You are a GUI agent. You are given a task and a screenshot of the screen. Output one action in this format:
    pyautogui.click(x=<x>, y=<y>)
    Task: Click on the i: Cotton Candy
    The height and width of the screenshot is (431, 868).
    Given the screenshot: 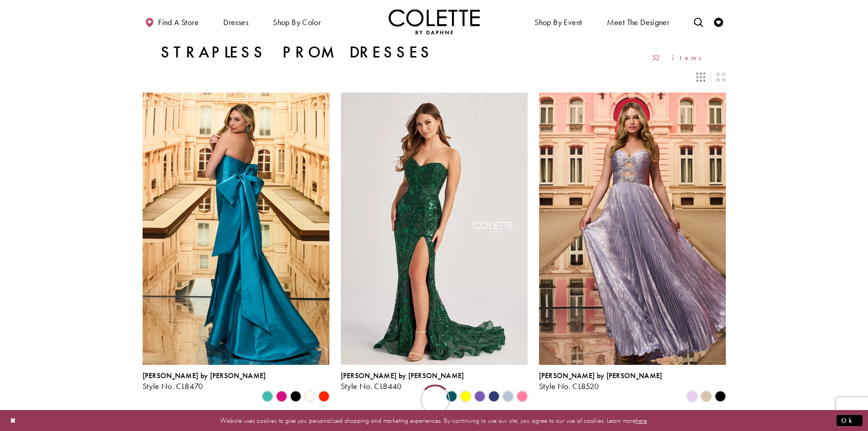 What is the action you would take?
    pyautogui.click(x=523, y=396)
    